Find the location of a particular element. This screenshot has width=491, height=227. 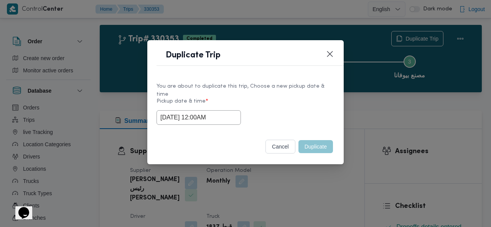

button: Closes this modal window is located at coordinates (330, 54).